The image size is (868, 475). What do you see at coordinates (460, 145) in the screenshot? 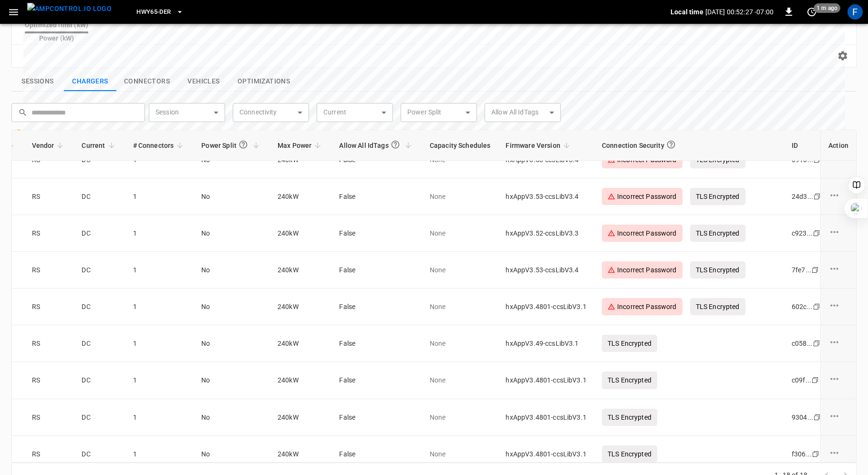
I see `th: Capacity Schedules` at bounding box center [460, 145].